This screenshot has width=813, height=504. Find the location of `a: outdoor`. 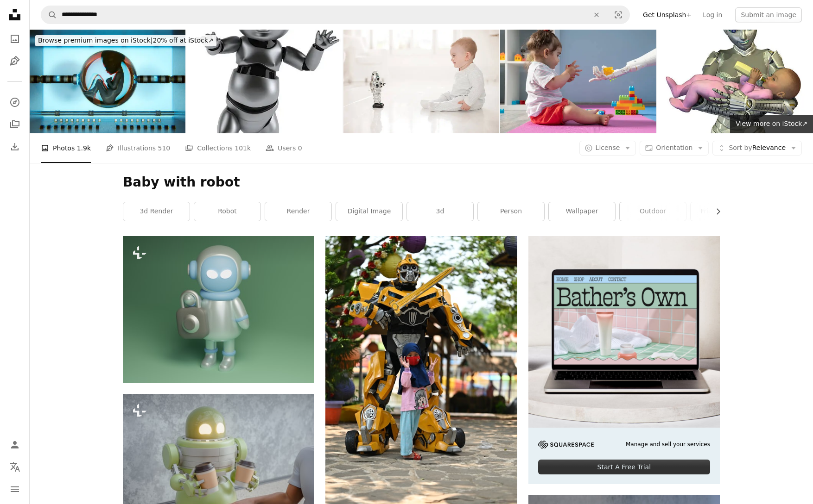

a: outdoor is located at coordinates (653, 211).